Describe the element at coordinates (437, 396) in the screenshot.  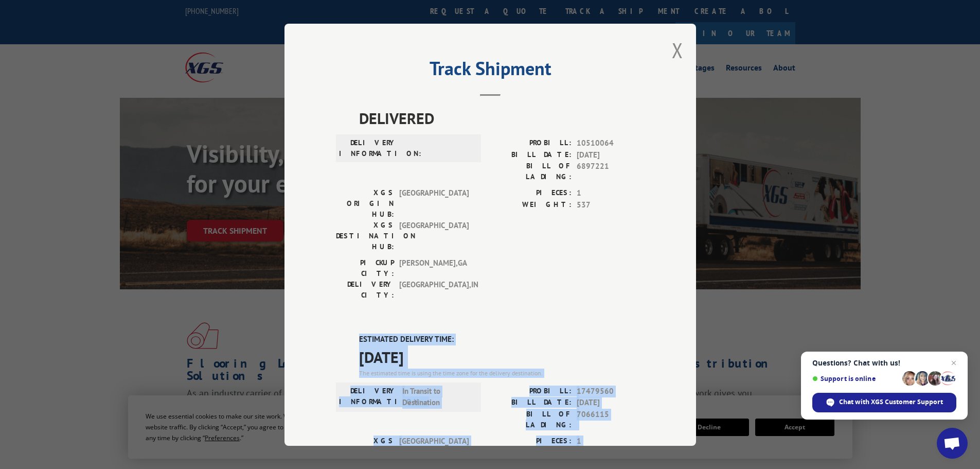
I see `span: In Transit to Destination` at that location.